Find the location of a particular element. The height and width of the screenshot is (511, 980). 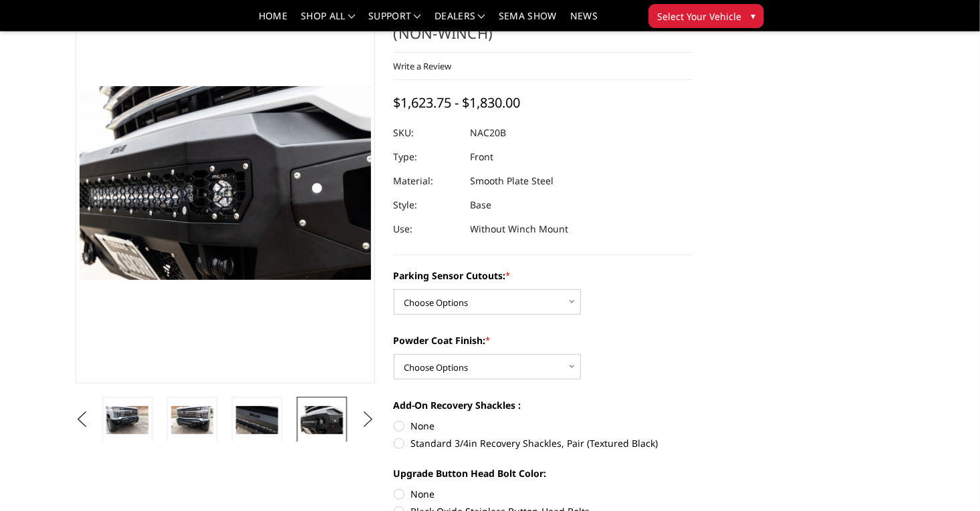

label: Upgrade Button Head Bolt Color: is located at coordinates (544, 473).